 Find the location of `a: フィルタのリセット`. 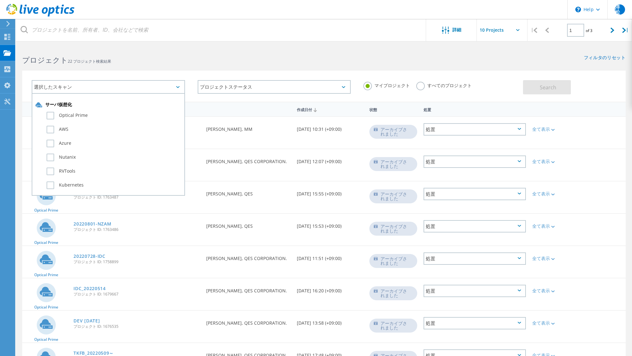

a: フィルタのリセット is located at coordinates (605, 58).